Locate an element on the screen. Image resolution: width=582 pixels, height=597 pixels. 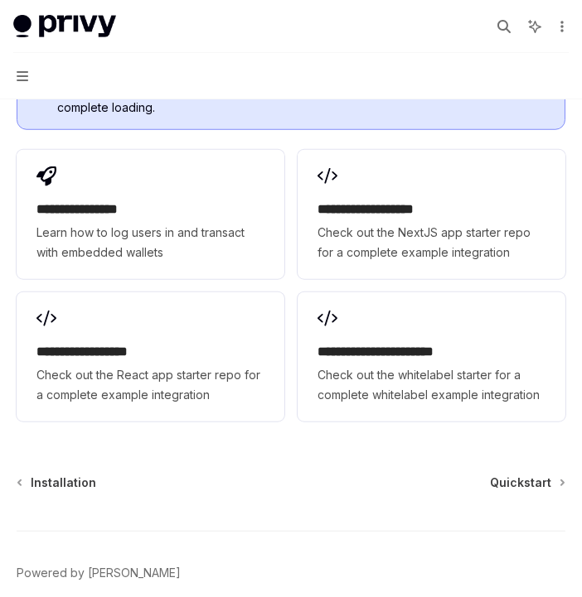
a: Installation is located at coordinates (57, 483).